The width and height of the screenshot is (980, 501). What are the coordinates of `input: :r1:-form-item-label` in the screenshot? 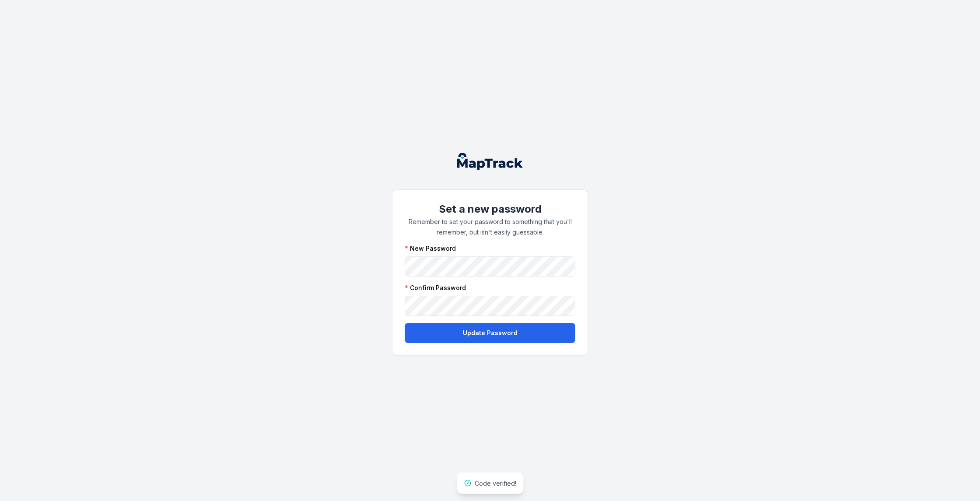 It's located at (490, 266).